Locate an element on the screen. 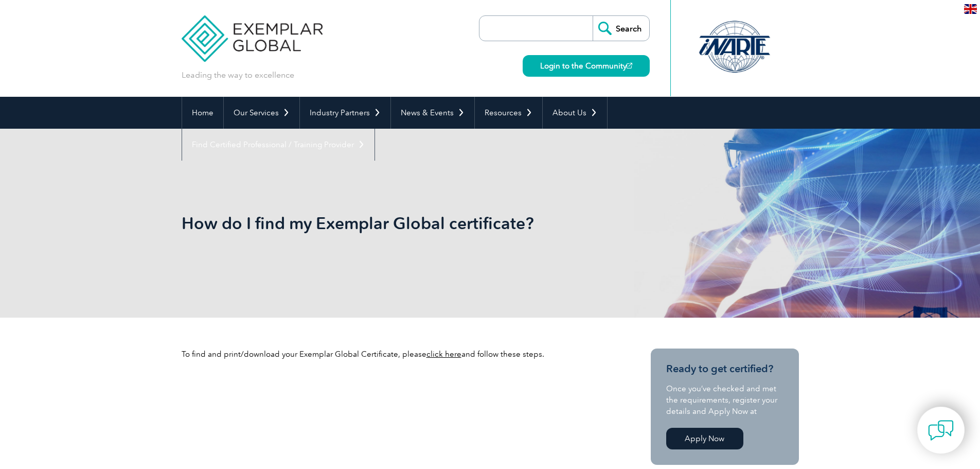 This screenshot has height=469, width=980. img: open_square.png is located at coordinates (629, 66).